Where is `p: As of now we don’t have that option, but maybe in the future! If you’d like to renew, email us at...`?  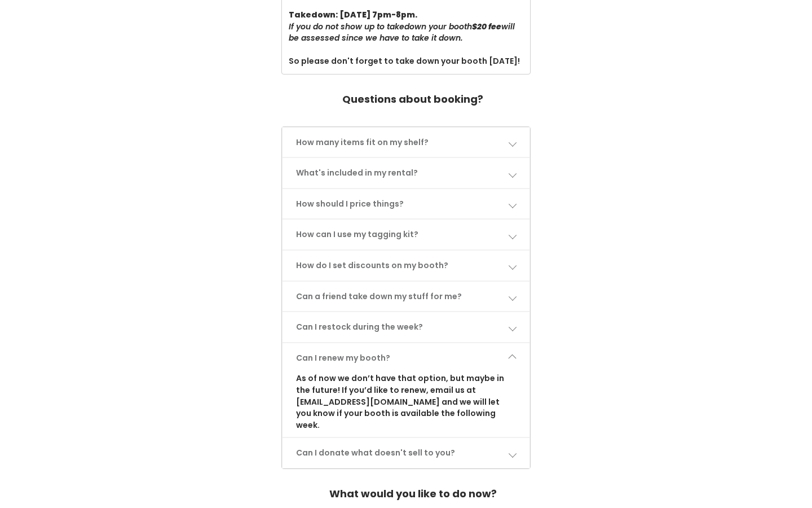
p: As of now we don’t have that option, but maybe in the future! If you’d like to renew, email us at... is located at coordinates (406, 401).